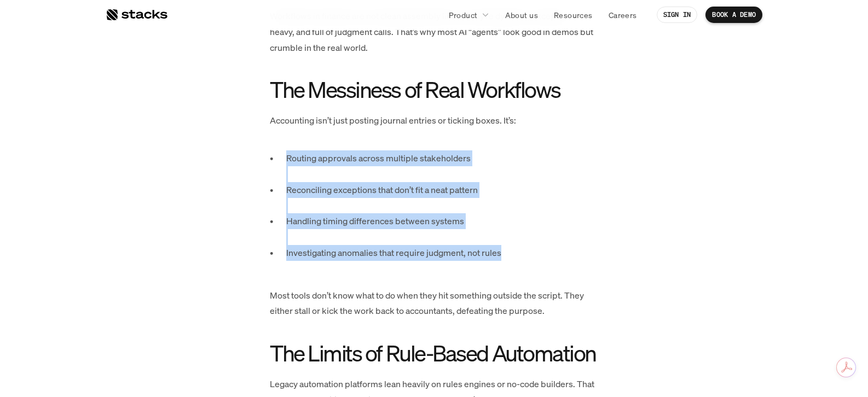 Image resolution: width=868 pixels, height=397 pixels. What do you see at coordinates (442, 261) in the screenshot?
I see `p: Investigating anomalies that require judgment, not rules` at bounding box center [442, 261].